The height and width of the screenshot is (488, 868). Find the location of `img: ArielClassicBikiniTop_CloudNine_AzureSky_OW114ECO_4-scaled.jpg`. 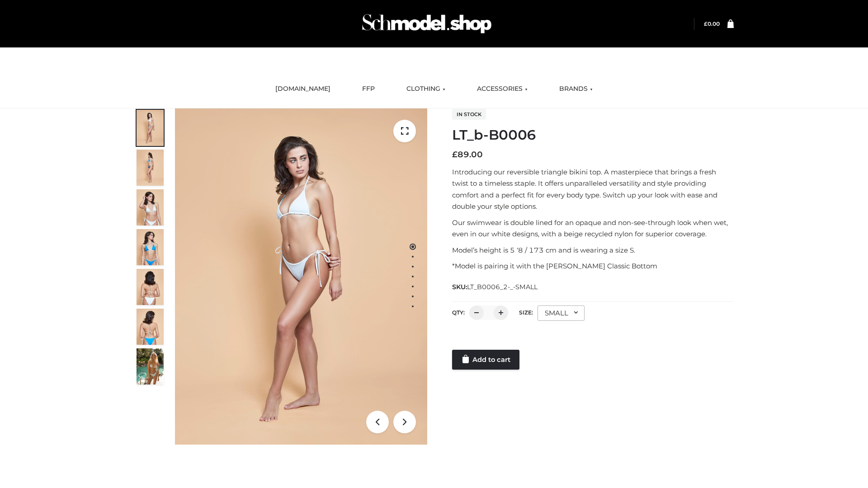

img: ArielClassicBikiniTop_CloudNine_AzureSky_OW114ECO_4-scaled.jpg is located at coordinates (150, 247).